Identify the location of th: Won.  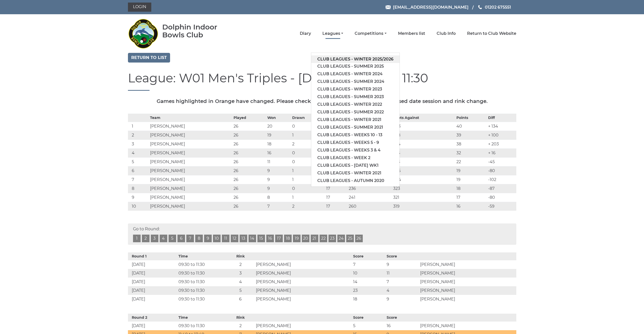
(279, 118).